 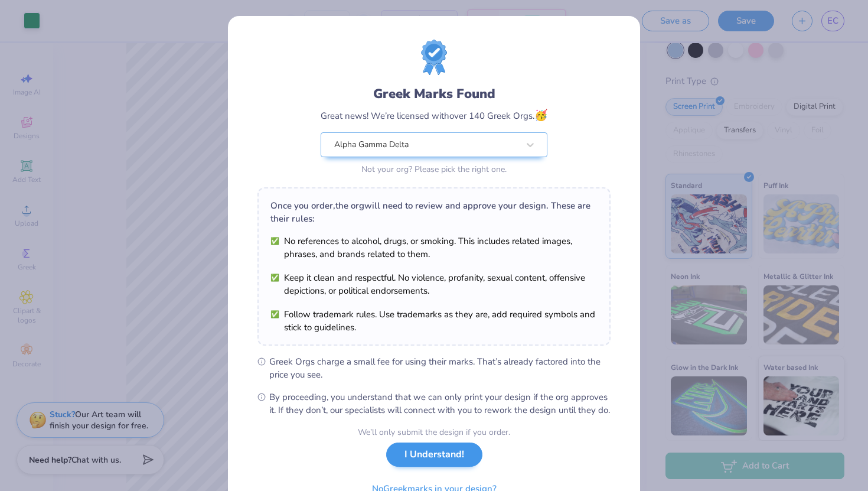 I want to click on img: license-marks-badge.png, so click(x=434, y=57).